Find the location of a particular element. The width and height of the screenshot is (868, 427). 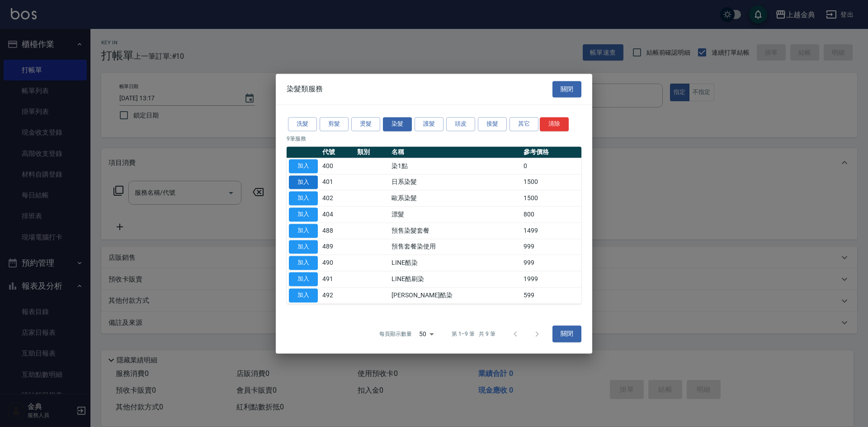

td: 1499 is located at coordinates (551, 230).